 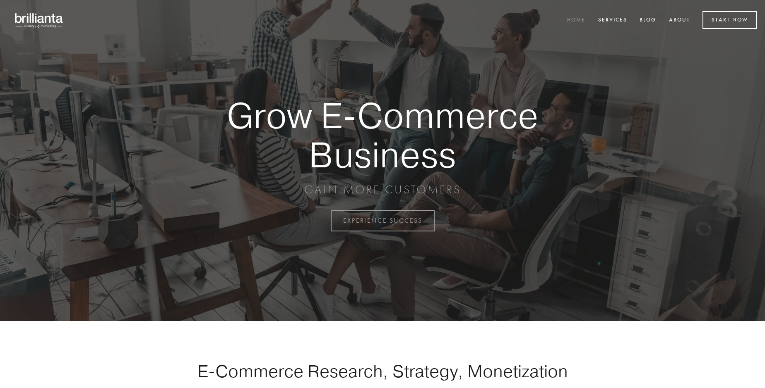 I want to click on a: Start Now, so click(x=729, y=20).